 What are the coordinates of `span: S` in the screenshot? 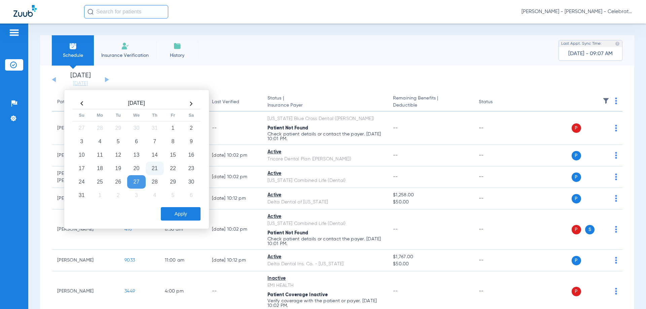 It's located at (590, 230).